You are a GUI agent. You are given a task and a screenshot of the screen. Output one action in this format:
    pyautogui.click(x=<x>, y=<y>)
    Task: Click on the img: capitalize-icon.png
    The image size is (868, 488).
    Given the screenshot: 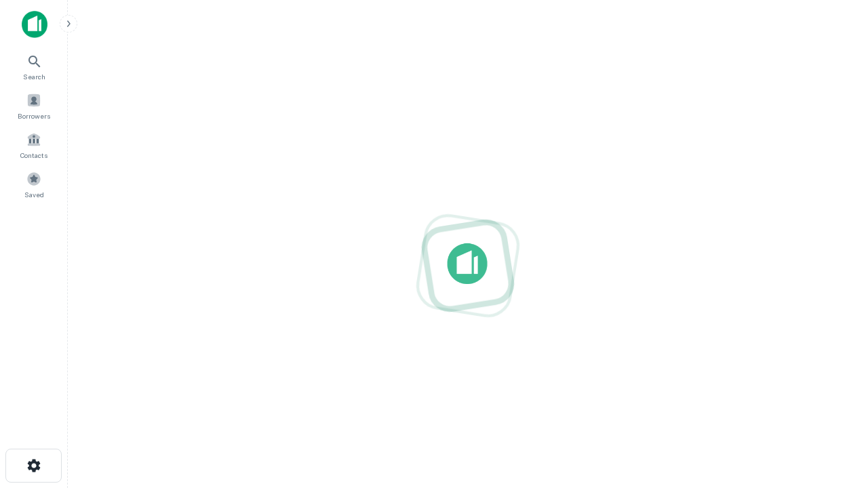 What is the action you would take?
    pyautogui.click(x=35, y=25)
    